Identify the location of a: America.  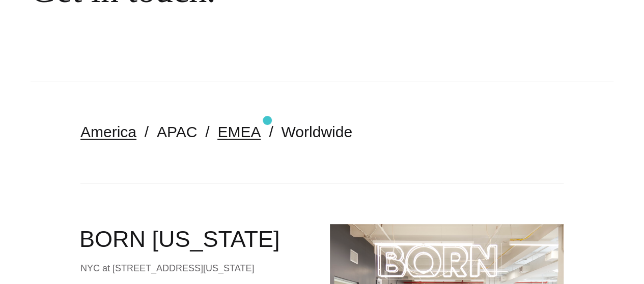
(108, 132).